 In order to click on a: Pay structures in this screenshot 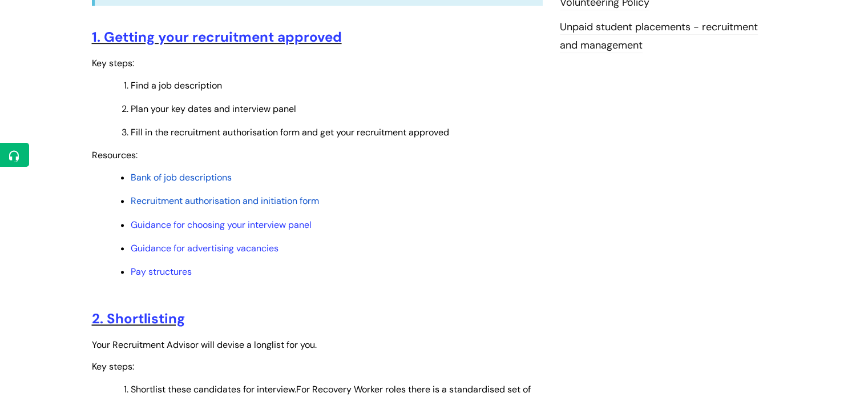, I will do `click(161, 271)`.